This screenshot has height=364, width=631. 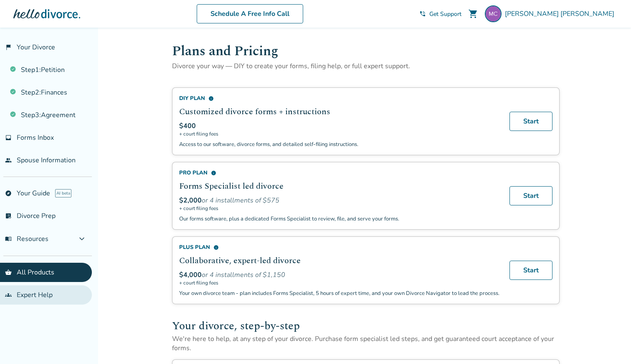 I want to click on span: Forms Inbox, so click(x=35, y=138).